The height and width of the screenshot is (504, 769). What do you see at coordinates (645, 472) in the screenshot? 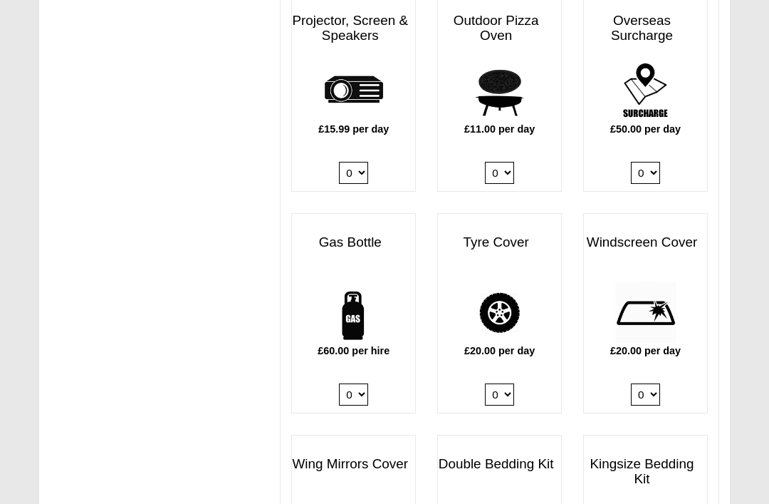
I see `h3: Kingsize Bedding Kit` at bounding box center [645, 472].